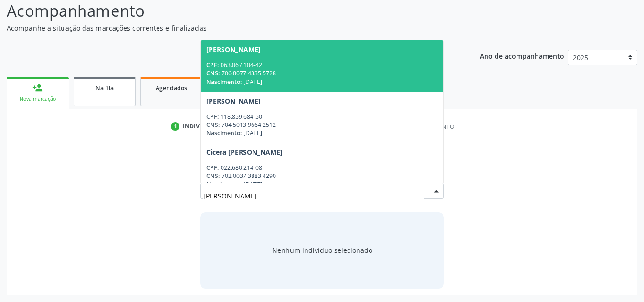  What do you see at coordinates (172, 88) in the screenshot?
I see `span: Agendados` at bounding box center [172, 88].